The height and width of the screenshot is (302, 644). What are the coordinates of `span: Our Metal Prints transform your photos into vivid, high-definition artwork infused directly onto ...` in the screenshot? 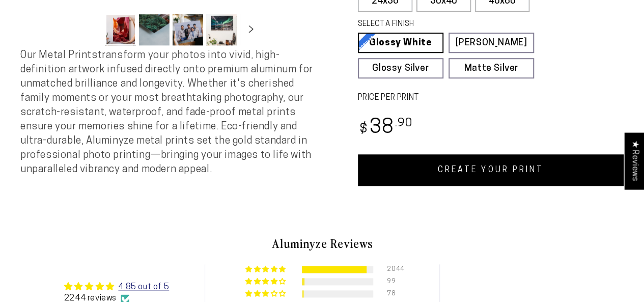 It's located at (167, 113).